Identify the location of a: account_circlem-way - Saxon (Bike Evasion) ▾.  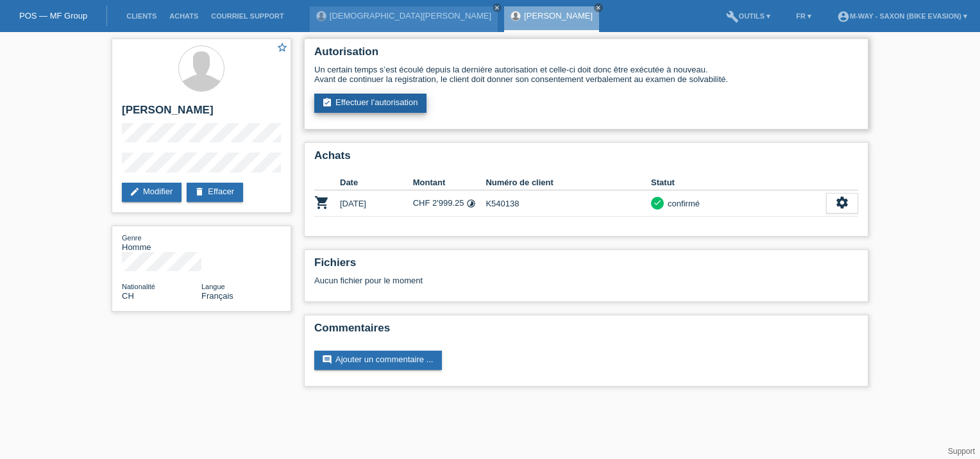
(902, 16).